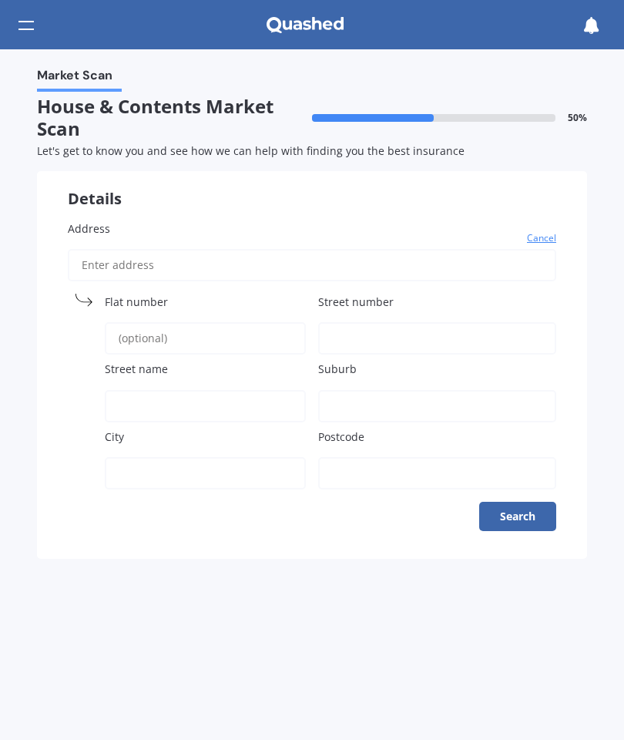  What do you see at coordinates (89, 228) in the screenshot?
I see `span: Address` at bounding box center [89, 228].